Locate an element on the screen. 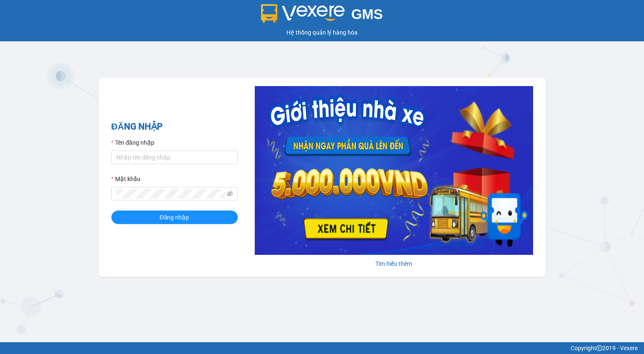 Image resolution: width=644 pixels, height=354 pixels. div: Tìm hiểu thêm is located at coordinates (394, 264).